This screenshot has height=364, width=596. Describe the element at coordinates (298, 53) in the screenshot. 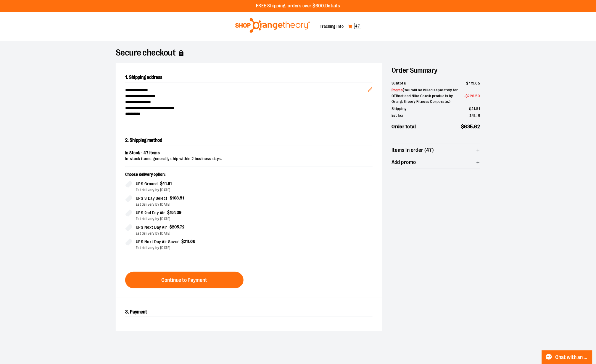

I see `h1: Secure checkout` at that location.